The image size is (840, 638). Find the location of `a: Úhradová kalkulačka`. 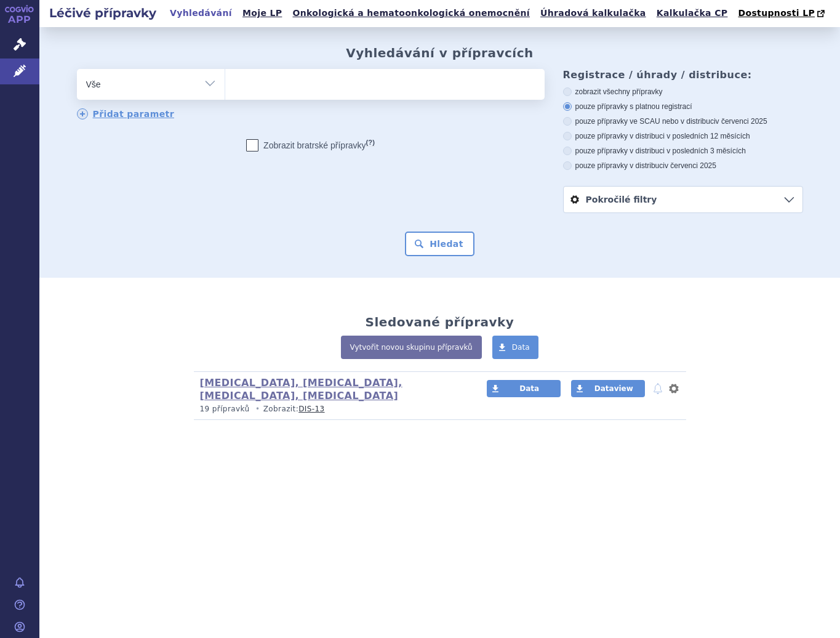

a: Úhradová kalkulačka is located at coordinates (593, 13).